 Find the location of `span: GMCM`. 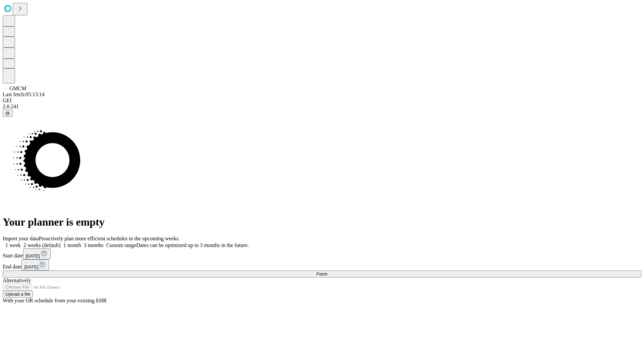

span: GMCM is located at coordinates (18, 88).